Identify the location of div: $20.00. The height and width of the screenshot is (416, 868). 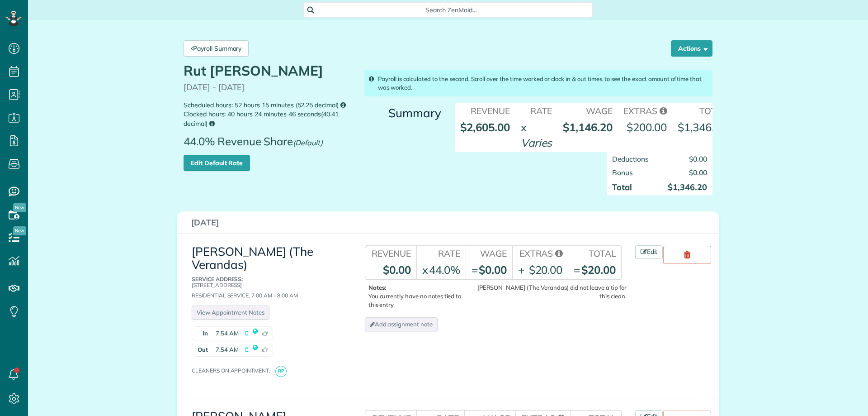
(546, 269).